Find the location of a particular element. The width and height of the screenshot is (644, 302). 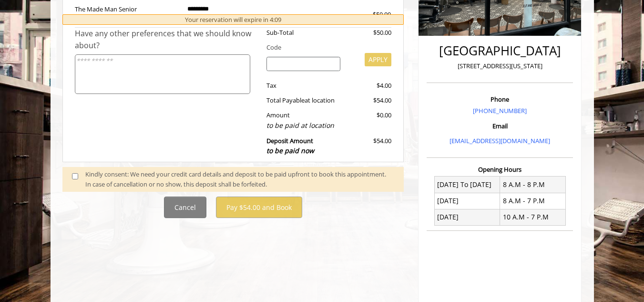

div: $4.00 is located at coordinates (369, 85).